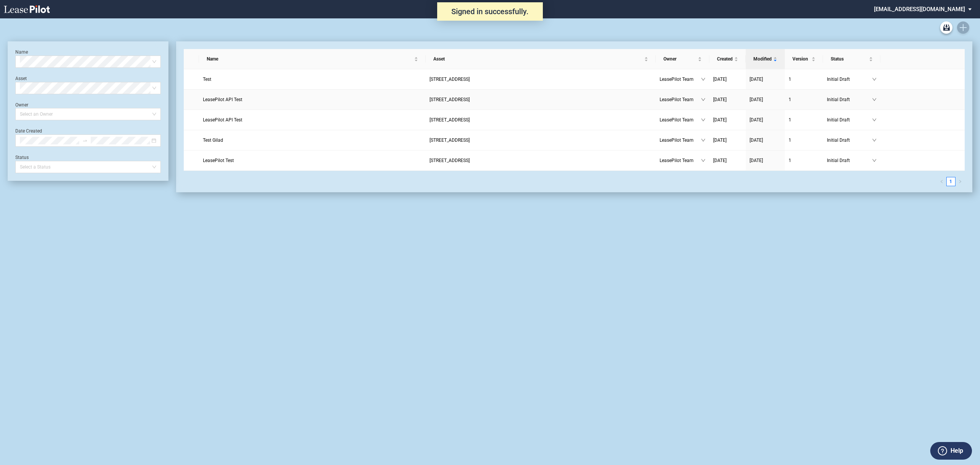  What do you see at coordinates (852, 59) in the screenshot?
I see `th: Status` at bounding box center [852, 59].